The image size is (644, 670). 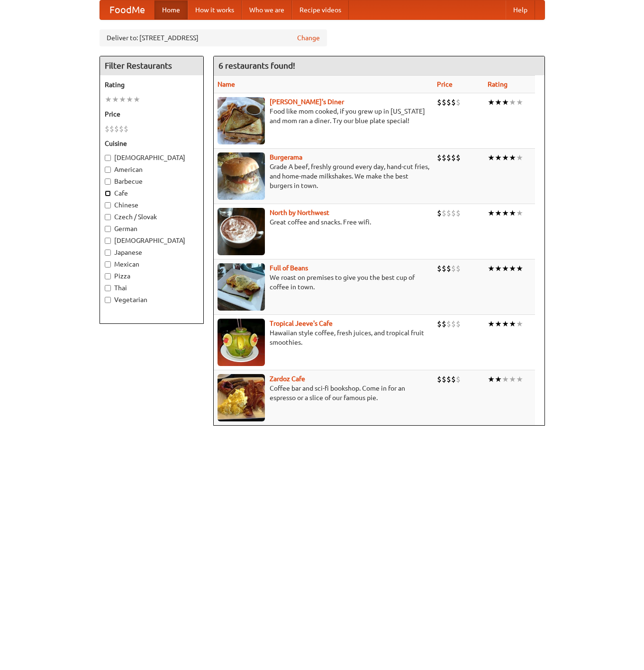 I want to click on b: Full of Beans, so click(x=288, y=268).